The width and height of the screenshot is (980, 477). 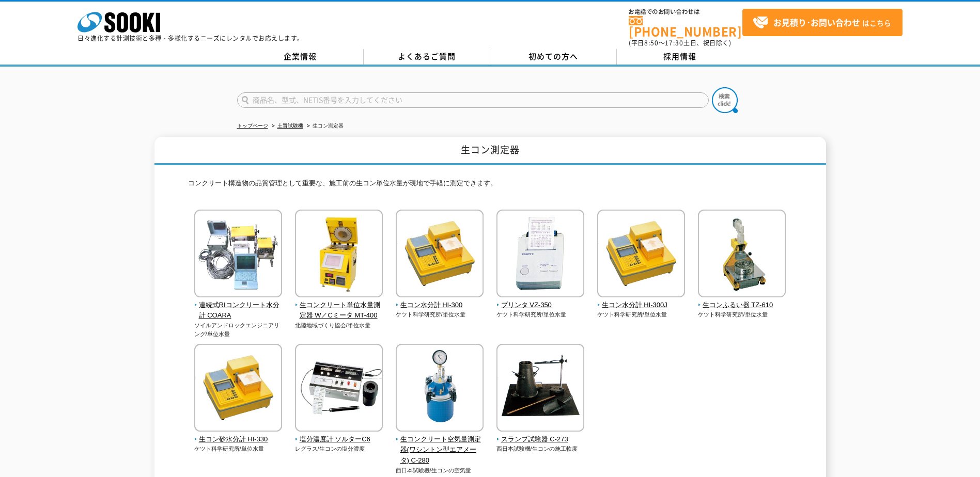 What do you see at coordinates (641, 305) in the screenshot?
I see `span: 生コン水分計 HI-300J` at bounding box center [641, 305].